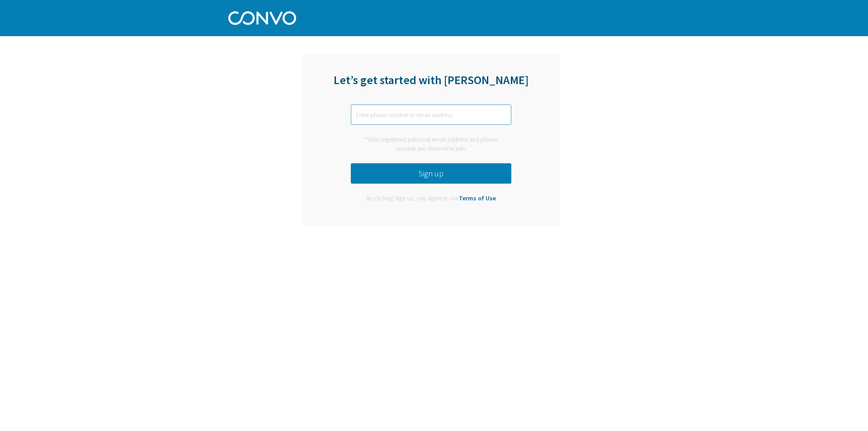 This screenshot has height=431, width=868. I want to click on button: Sign up, so click(431, 174).